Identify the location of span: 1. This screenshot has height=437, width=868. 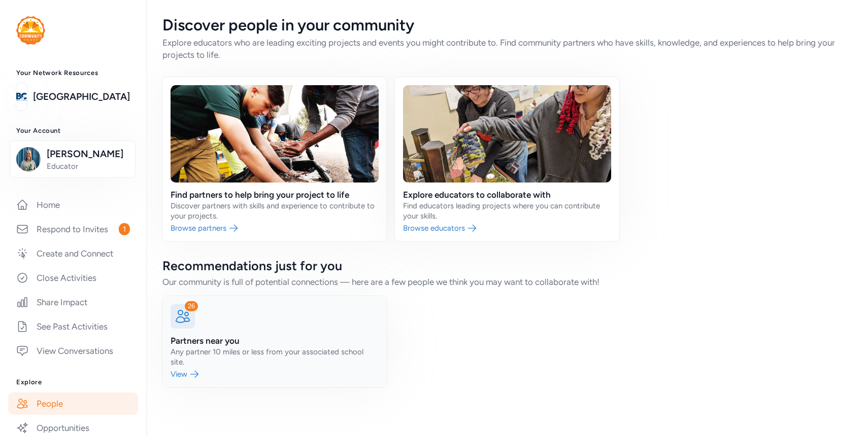
(124, 229).